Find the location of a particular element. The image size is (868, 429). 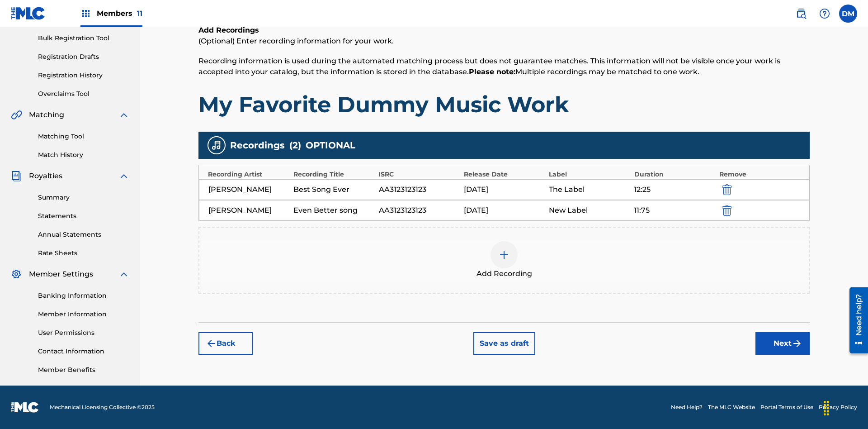

a: Need Help? is located at coordinates (686, 407).